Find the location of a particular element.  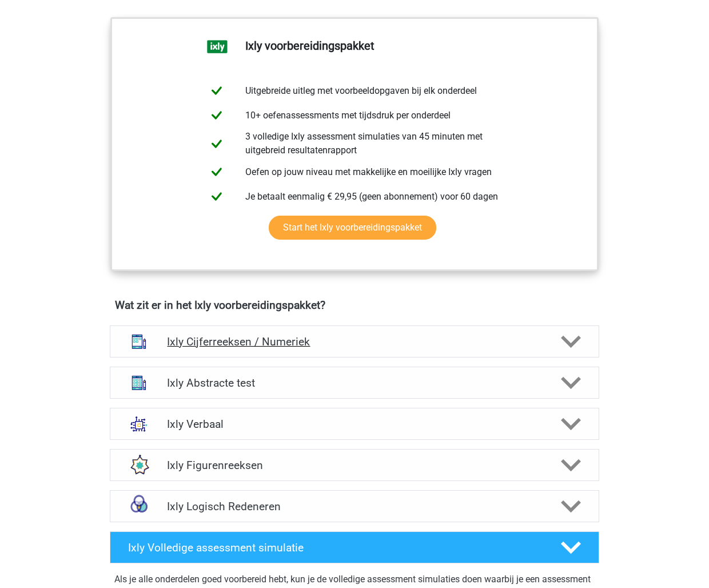

a: abstracte matrices Ixly Abstracte test is located at coordinates (354, 383).